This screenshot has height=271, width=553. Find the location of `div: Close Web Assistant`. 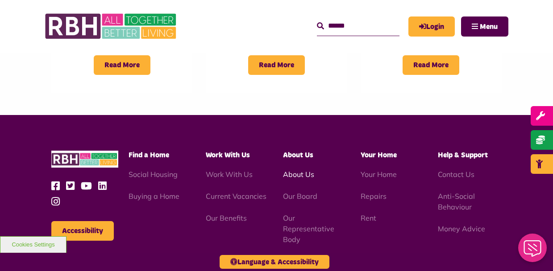

div: Close Web Assistant is located at coordinates (20, 17).